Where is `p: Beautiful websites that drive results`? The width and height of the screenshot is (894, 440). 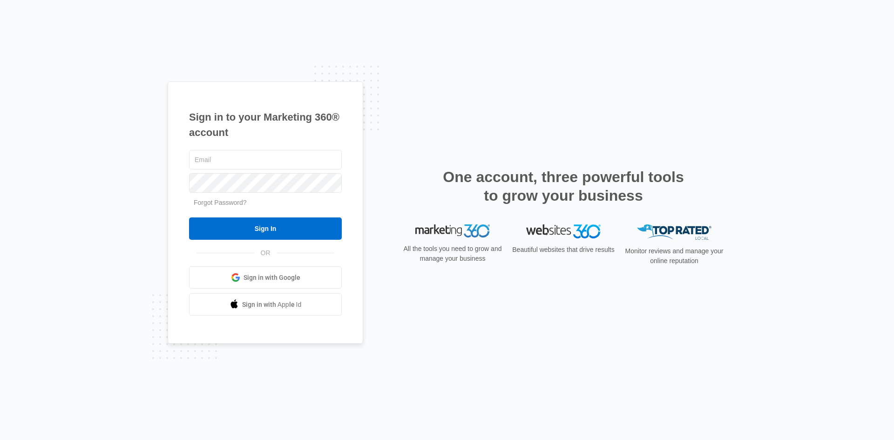
p: Beautiful websites that drive results is located at coordinates (563, 249).